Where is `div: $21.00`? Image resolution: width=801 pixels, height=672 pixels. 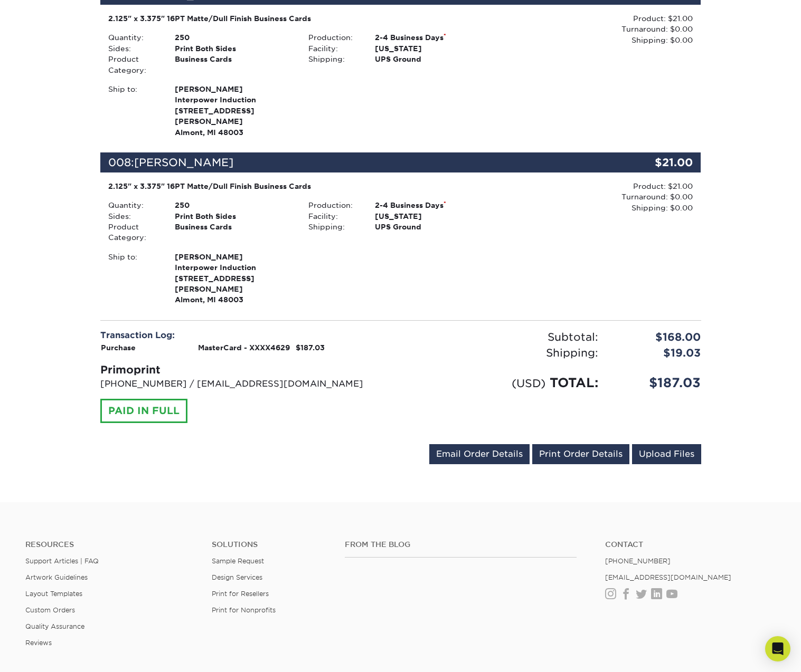
div: $21.00 is located at coordinates (651, 163).